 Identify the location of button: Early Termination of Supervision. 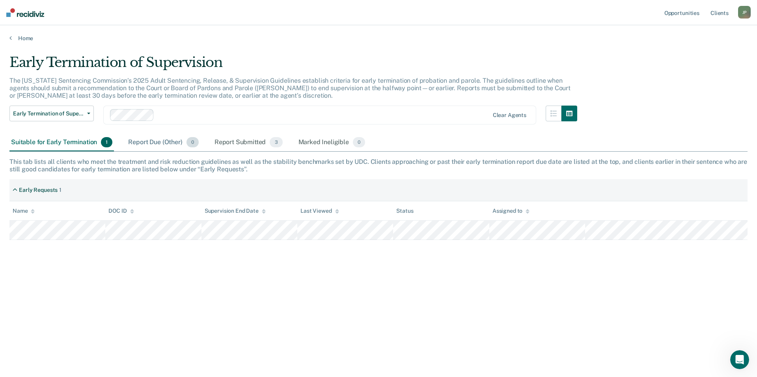
(52, 113).